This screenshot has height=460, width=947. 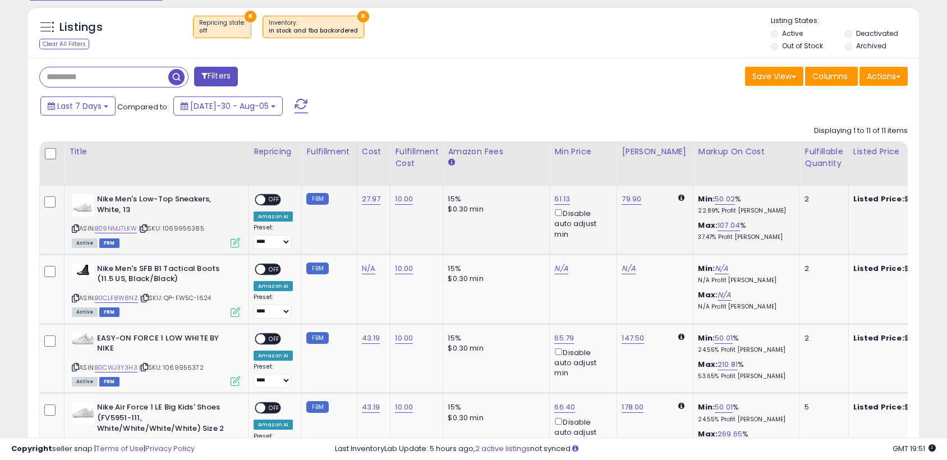 I want to click on div: Amazon Fees, so click(x=496, y=151).